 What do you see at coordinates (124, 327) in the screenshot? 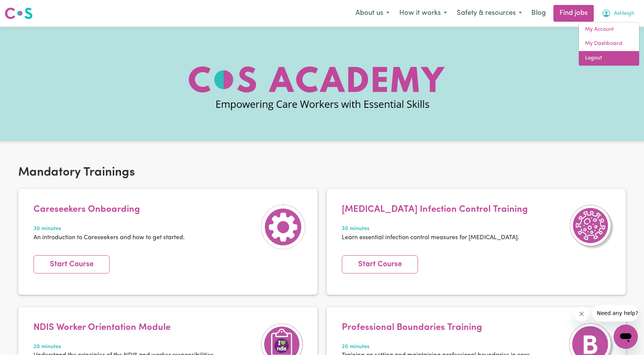
I see `h4: NDIS Worker Orientation Module` at bounding box center [124, 327].